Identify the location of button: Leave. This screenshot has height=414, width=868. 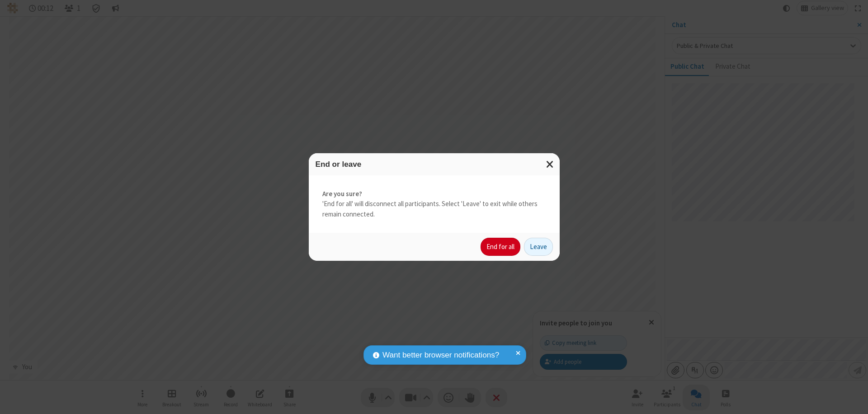
(538, 247).